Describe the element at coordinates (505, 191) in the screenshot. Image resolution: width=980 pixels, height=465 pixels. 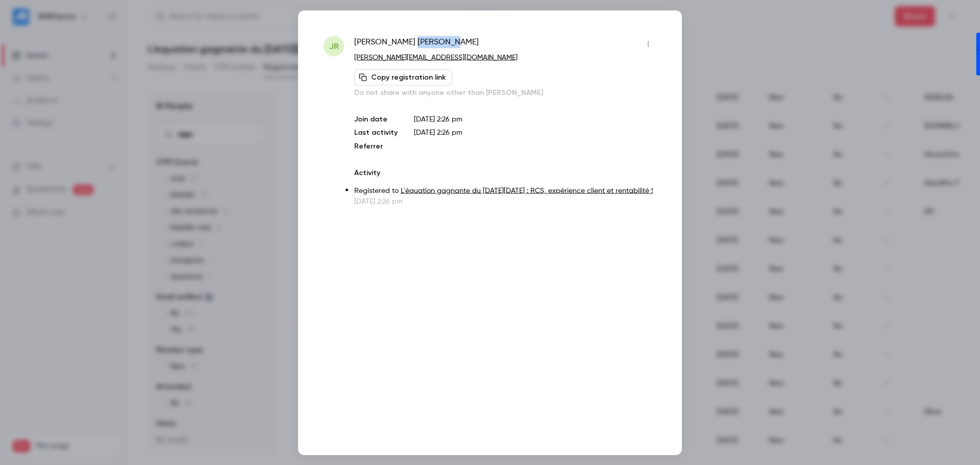
I see `p: Registered to` at that location.